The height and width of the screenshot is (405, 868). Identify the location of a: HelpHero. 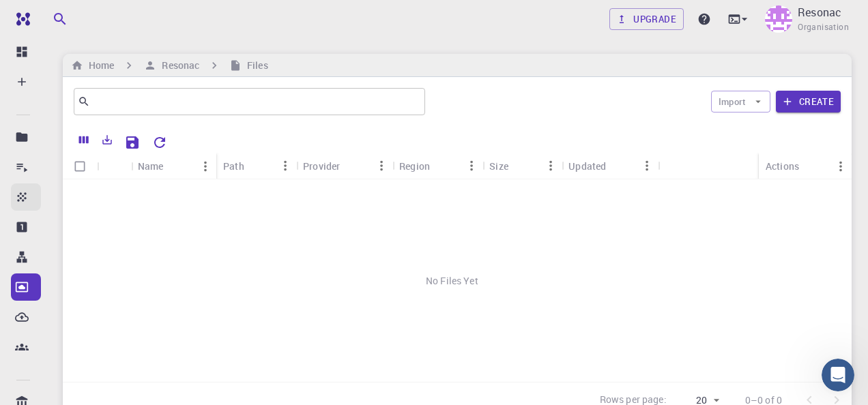
(147, 270).